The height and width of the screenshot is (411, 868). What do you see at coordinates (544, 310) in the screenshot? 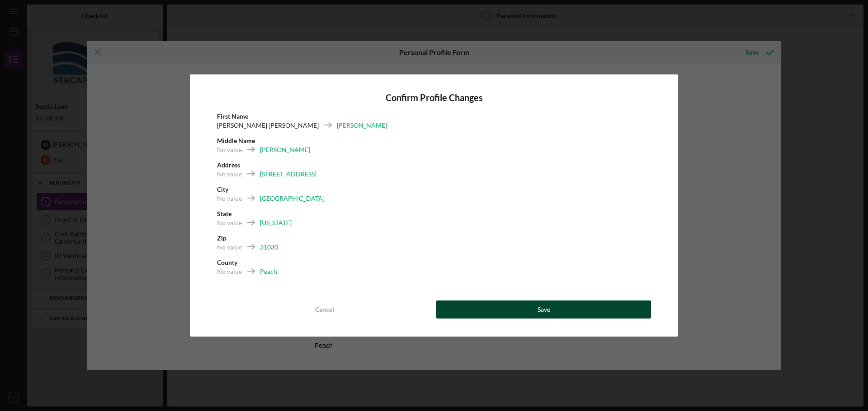
I see `button: Save` at bounding box center [544, 310].